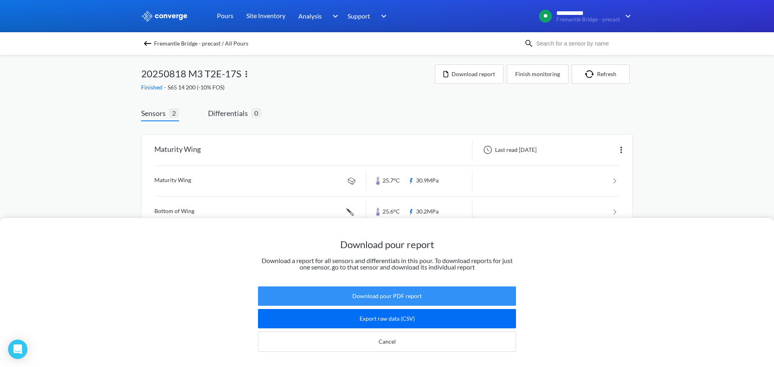  I want to click on span: Analysis, so click(310, 16).